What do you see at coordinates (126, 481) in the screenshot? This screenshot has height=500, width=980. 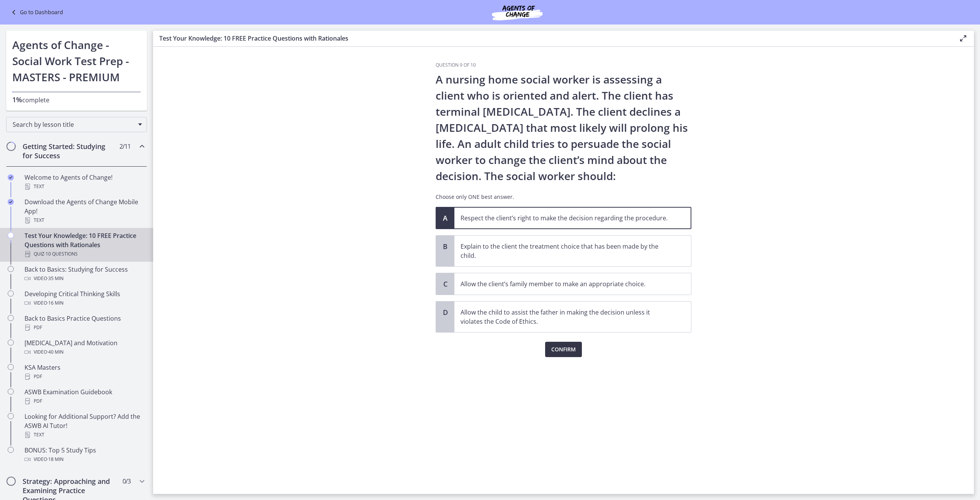 I see `span: 0 / 3` at bounding box center [126, 481].